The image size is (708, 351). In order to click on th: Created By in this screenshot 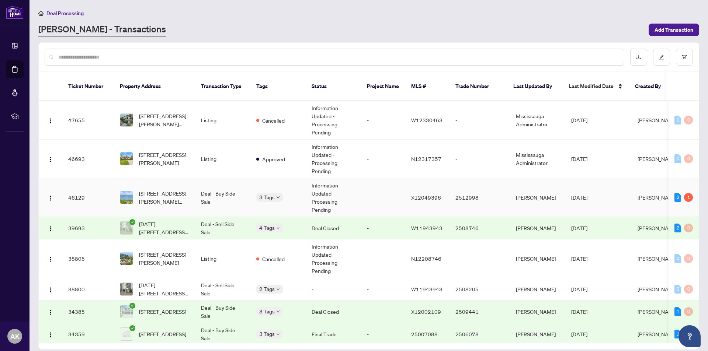, I will do `click(651, 87)`.